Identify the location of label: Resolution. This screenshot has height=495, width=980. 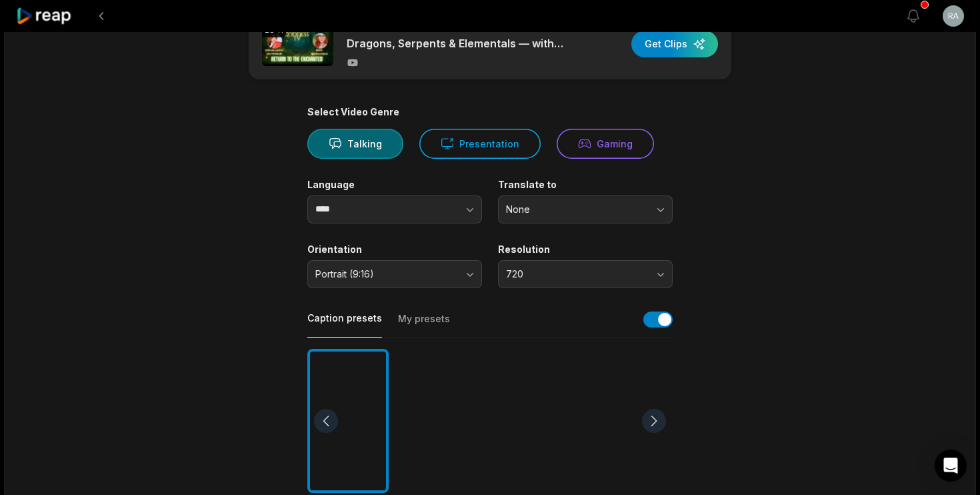
(585, 249).